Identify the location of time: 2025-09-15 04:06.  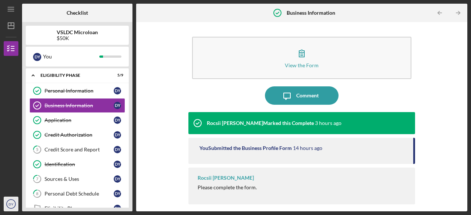
(308, 148).